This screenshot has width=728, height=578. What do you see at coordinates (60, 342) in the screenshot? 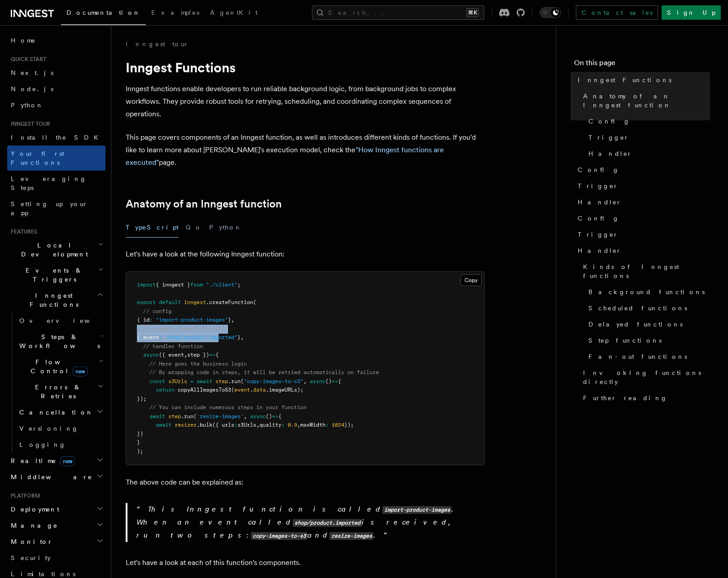
I see `button: Steps & Workflows` at bounding box center [60, 342].